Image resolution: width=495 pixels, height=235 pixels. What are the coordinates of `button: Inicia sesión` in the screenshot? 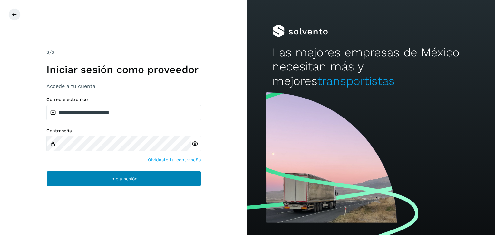 It's located at (124, 179).